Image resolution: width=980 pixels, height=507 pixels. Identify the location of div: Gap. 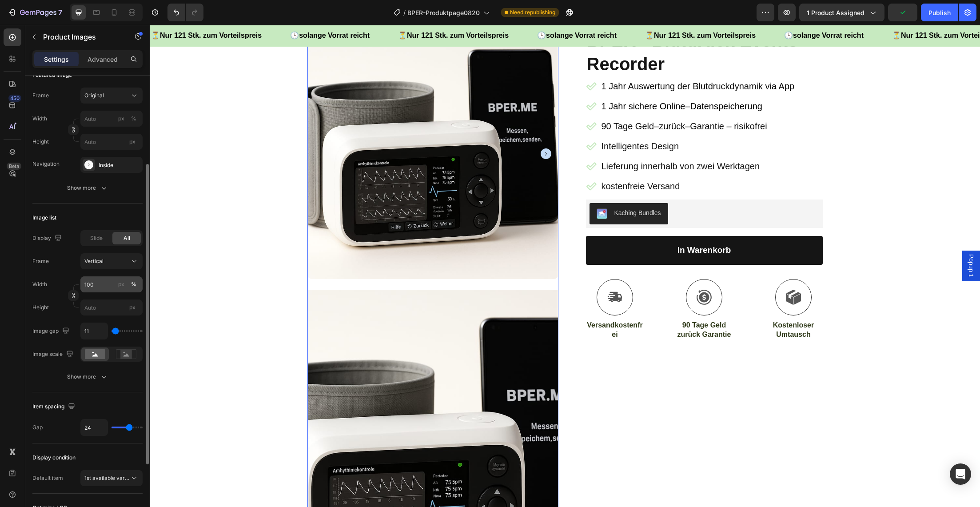
(37, 428).